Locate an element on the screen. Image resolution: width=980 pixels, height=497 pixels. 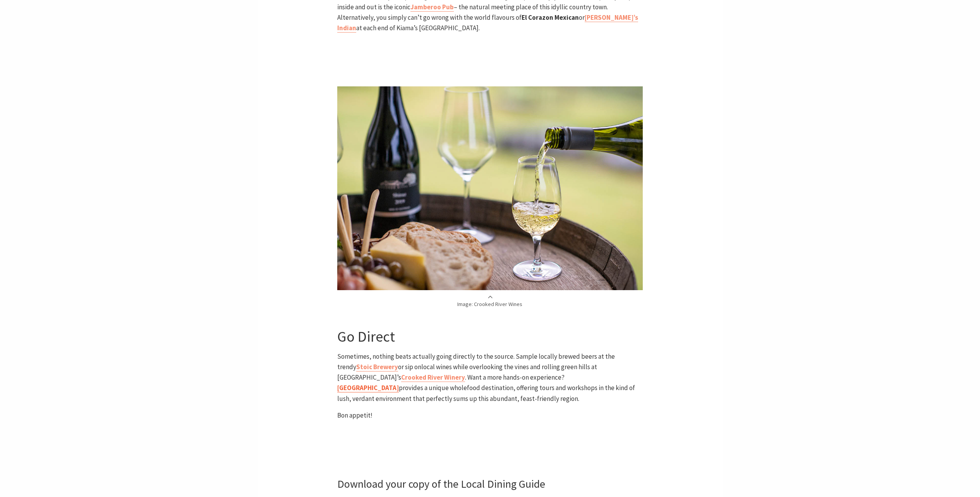
span: . Want a more hands-on experience? is located at coordinates (514, 378).